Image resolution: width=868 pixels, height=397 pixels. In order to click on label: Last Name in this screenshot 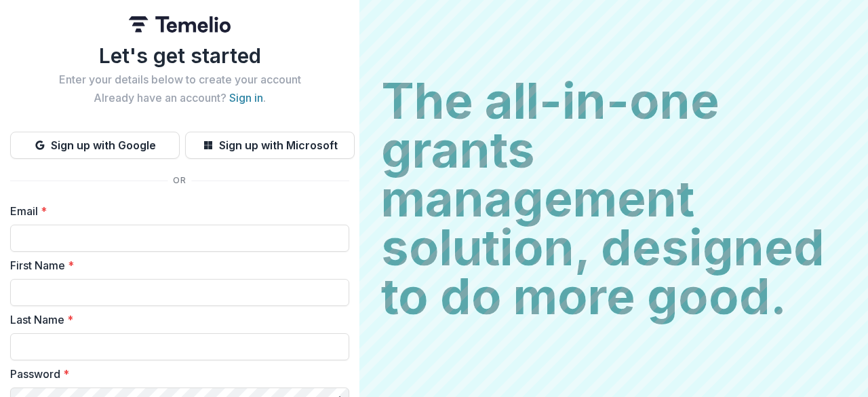, I will do `click(176, 320)`.